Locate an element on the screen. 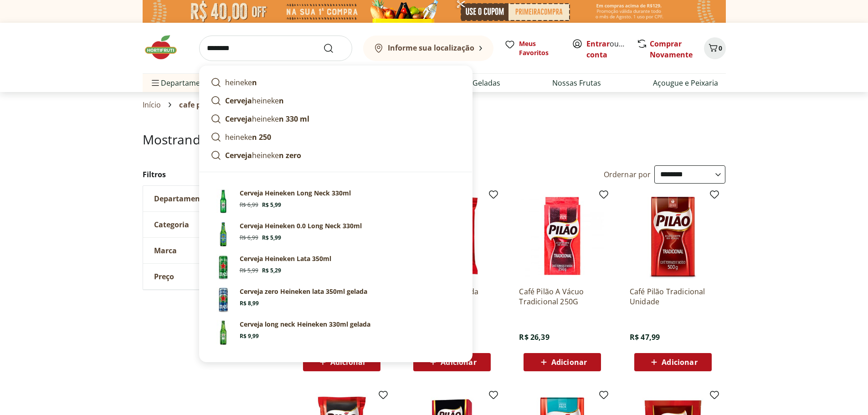 This screenshot has width=868, height=415. button: Marca is located at coordinates (211, 251).